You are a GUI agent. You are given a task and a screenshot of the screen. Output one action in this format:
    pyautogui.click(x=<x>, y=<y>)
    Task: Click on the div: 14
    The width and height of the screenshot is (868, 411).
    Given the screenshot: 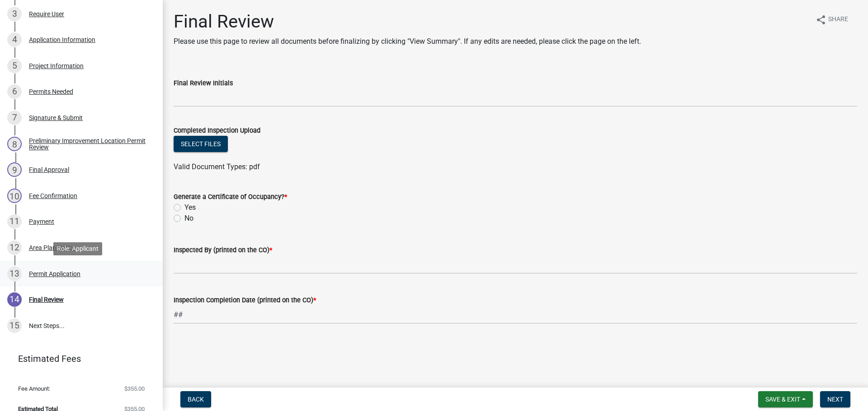 What is the action you would take?
    pyautogui.click(x=14, y=300)
    